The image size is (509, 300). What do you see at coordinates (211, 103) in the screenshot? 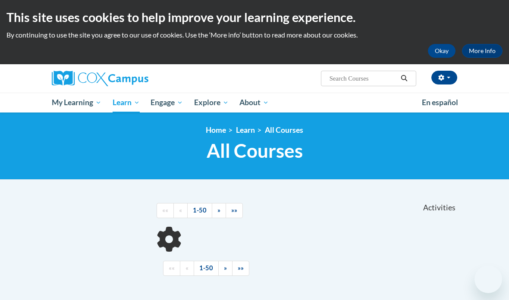
I see `span: Explore` at bounding box center [211, 103].